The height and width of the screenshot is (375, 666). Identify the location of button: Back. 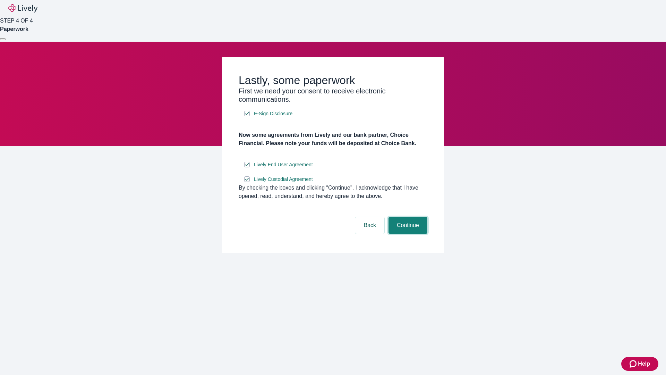
(370, 225).